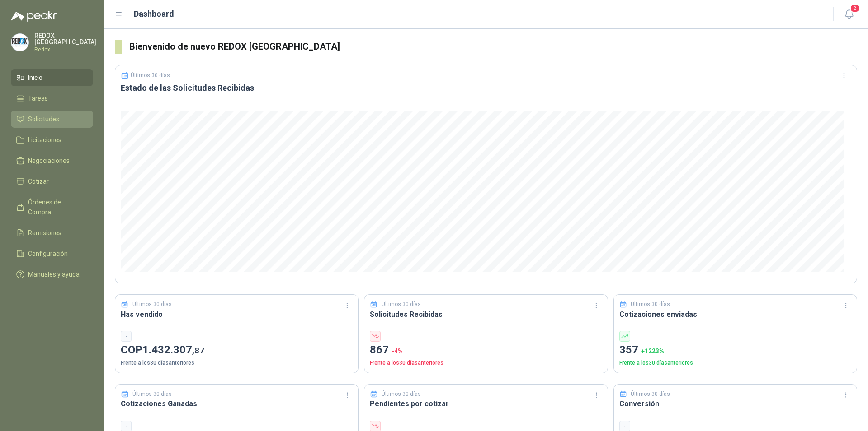 This screenshot has height=431, width=868. What do you see at coordinates (236, 350) in the screenshot?
I see `p: COP` at bounding box center [236, 350].